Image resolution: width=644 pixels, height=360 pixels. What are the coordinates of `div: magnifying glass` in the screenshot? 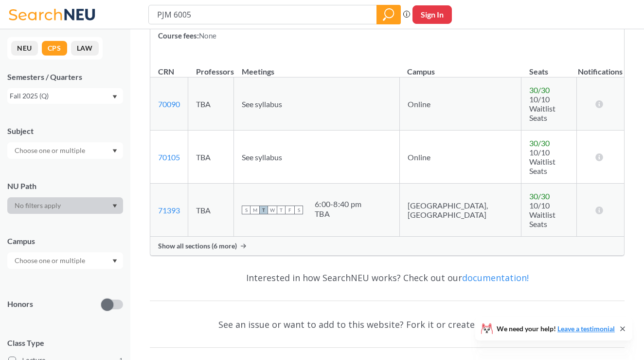 It's located at (388, 14).